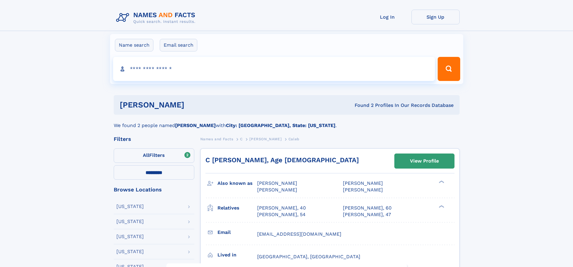 This screenshot has width=573, height=267. Describe the element at coordinates (286, 122) in the screenshot. I see `div: We found 2 people named with .` at that location.